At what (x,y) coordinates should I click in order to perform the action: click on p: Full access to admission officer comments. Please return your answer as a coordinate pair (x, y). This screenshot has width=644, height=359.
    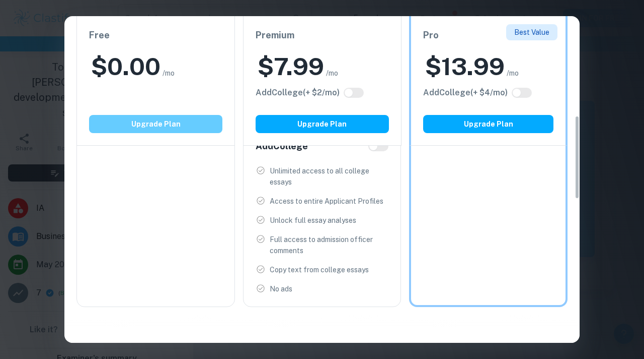
    Looking at the image, I should click on (329, 245).